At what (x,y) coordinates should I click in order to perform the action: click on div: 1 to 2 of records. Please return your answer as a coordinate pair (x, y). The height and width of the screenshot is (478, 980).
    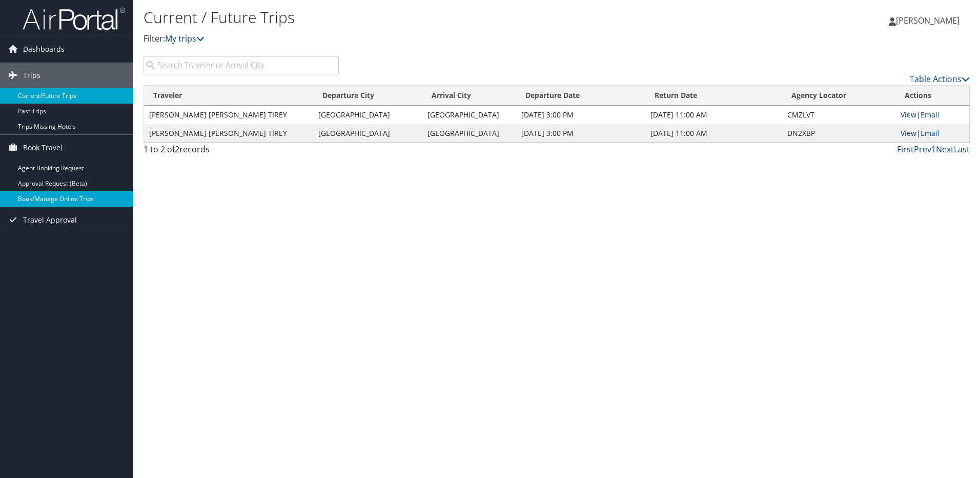
    Looking at the image, I should click on (241, 152).